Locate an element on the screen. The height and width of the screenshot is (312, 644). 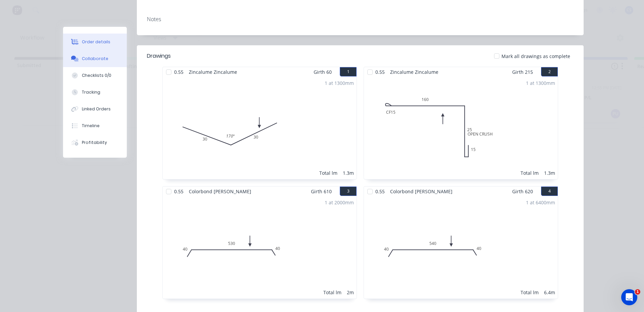
div: 1 at 6400mm is located at coordinates (541, 202).